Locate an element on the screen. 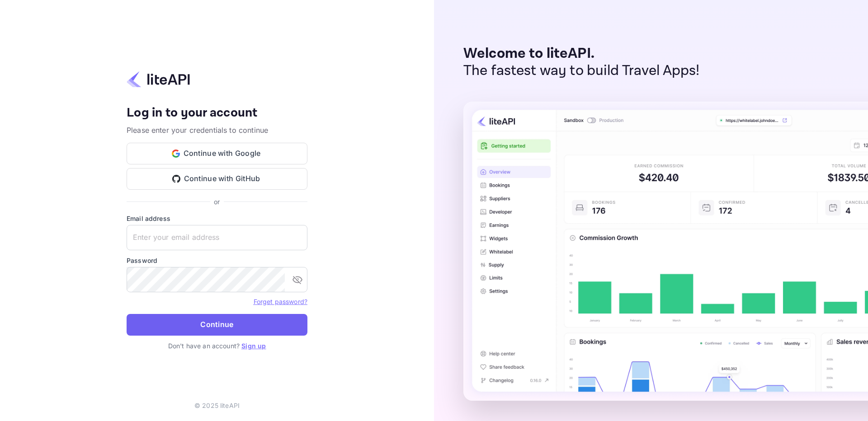  button: Continue with Google is located at coordinates (217, 154).